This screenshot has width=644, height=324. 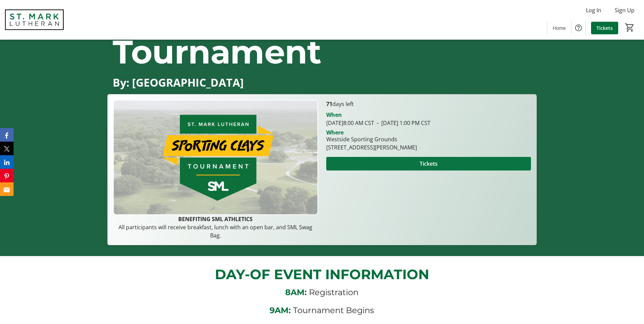 I want to click on span: Home, so click(x=559, y=28).